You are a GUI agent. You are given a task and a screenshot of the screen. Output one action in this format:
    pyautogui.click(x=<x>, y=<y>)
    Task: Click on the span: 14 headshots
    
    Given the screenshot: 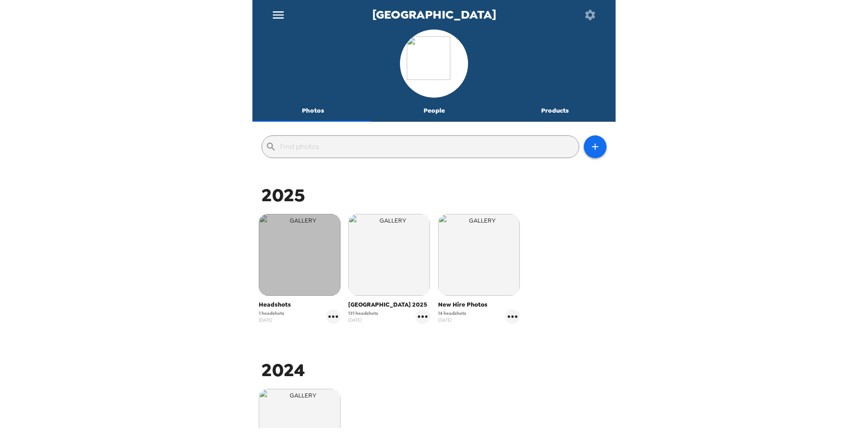 What is the action you would take?
    pyautogui.click(x=452, y=313)
    